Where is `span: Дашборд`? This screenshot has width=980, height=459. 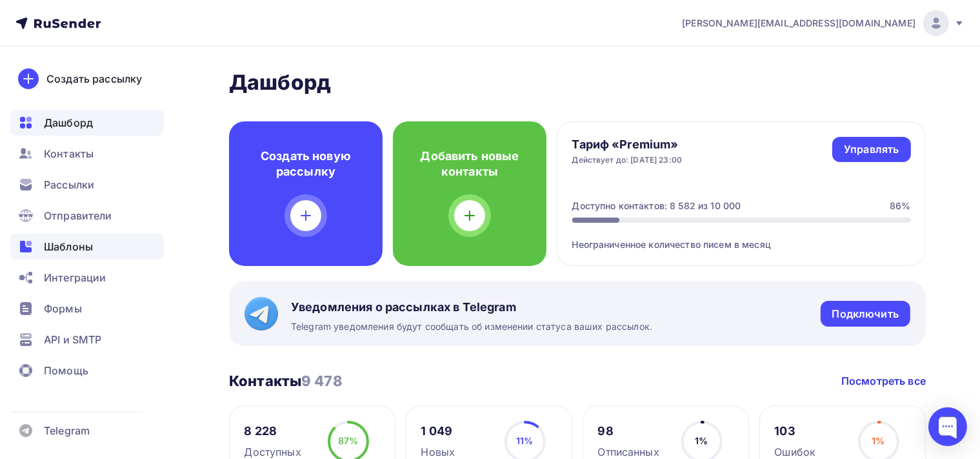
span: Дашборд is located at coordinates (68, 123).